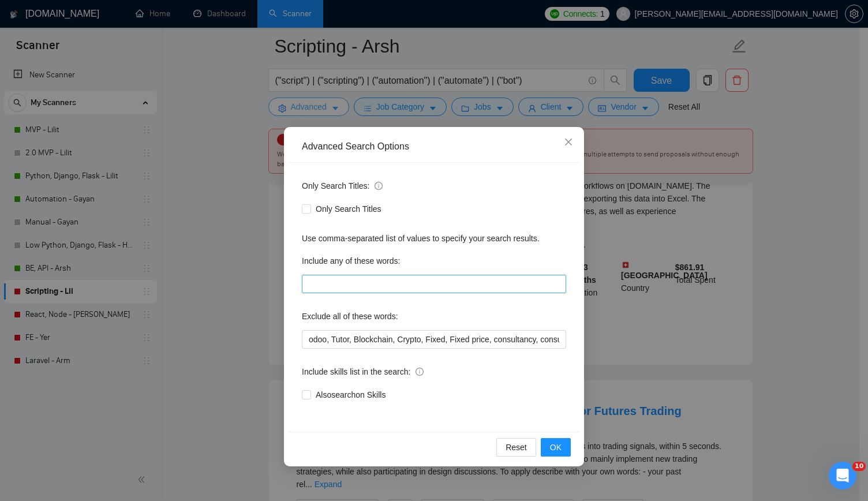 This screenshot has height=501, width=868. I want to click on label: Exclude all of these words:, so click(350, 317).